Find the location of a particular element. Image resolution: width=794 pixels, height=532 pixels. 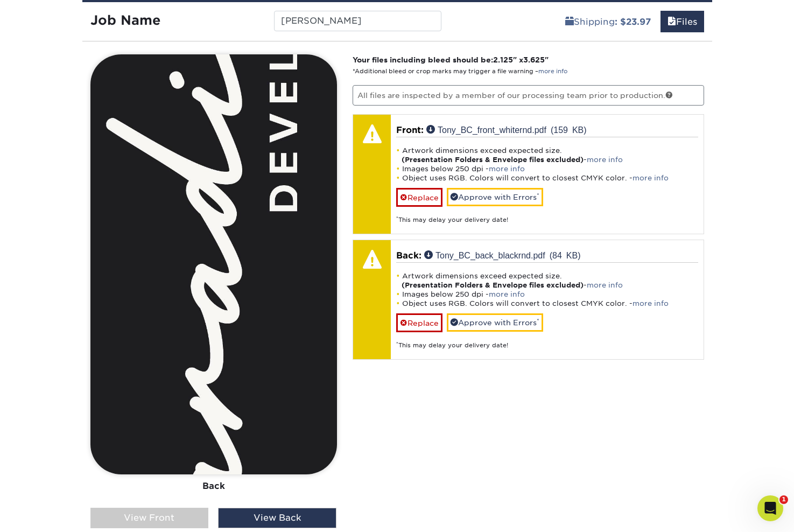

p: All files are inspected by a member of our processing team prior to production. is located at coordinates (528, 95).